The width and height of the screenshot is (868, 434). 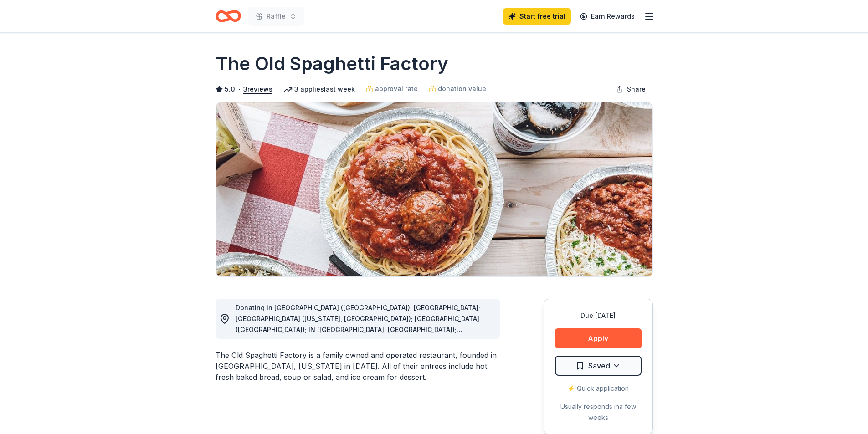 I want to click on span: Share, so click(x=636, y=90).